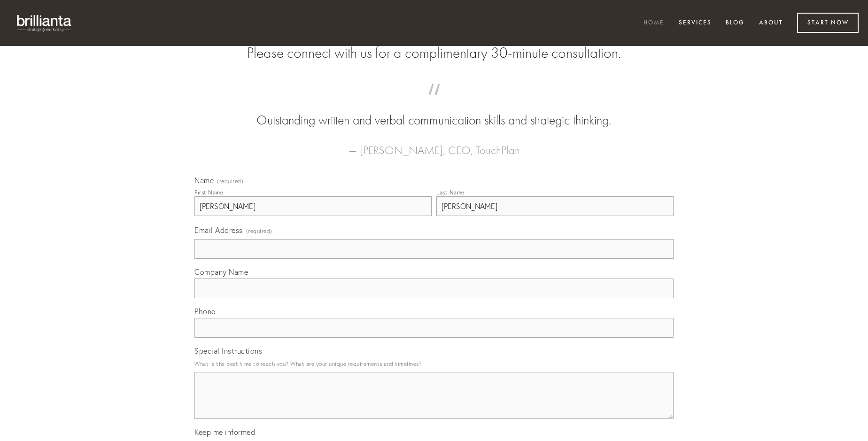 The width and height of the screenshot is (868, 441). What do you see at coordinates (209, 192) in the screenshot?
I see `div: First Name` at bounding box center [209, 192].